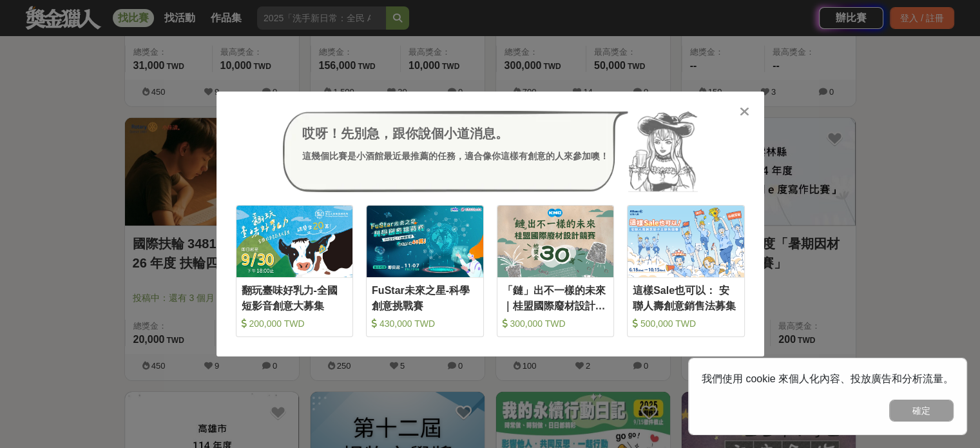  What do you see at coordinates (827, 378) in the screenshot?
I see `span: 我們使用 cookie 來個人化內容、投放廣告和分析流量。` at bounding box center [827, 378].